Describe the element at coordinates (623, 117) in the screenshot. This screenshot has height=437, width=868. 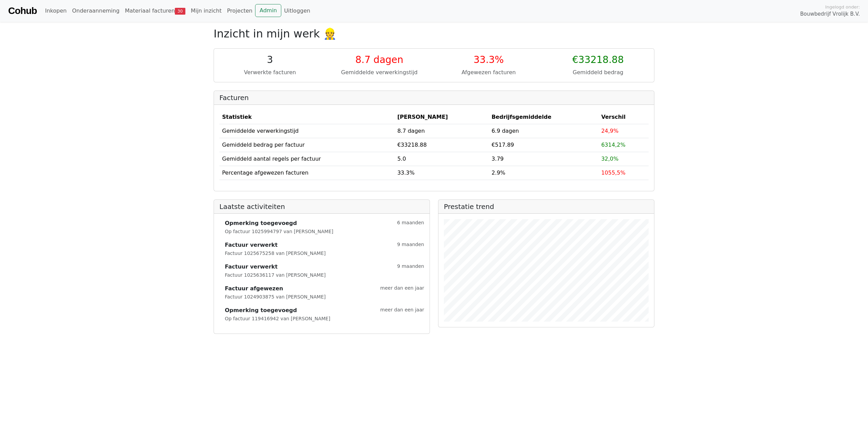
I see `th: Verschil` at that location.